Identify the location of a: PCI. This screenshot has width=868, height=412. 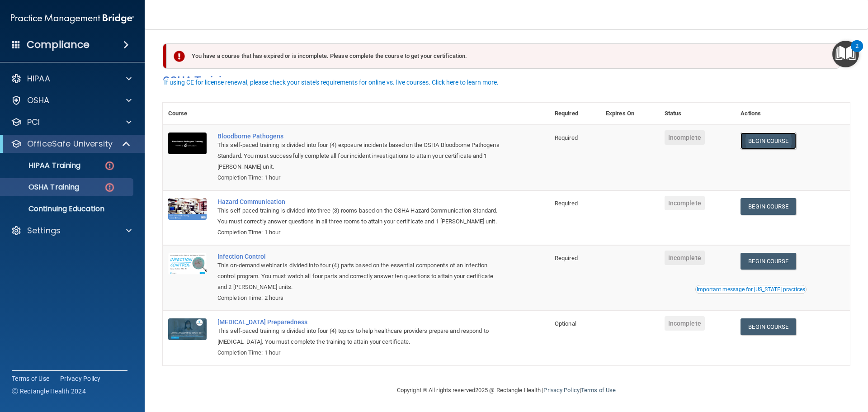
(71, 122).